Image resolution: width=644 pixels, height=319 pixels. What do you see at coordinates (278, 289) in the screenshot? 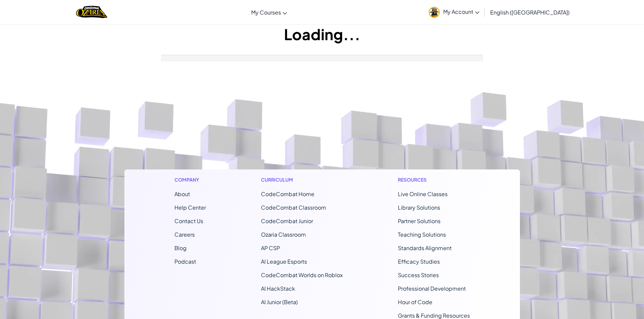
I see `a: AI HackStack` at bounding box center [278, 289].